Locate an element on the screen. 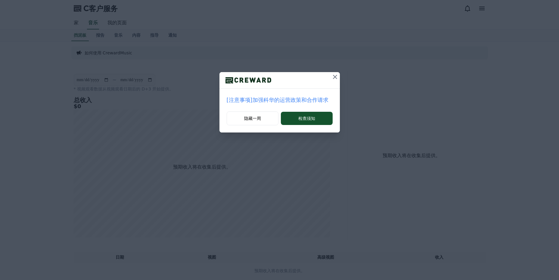  font: 隐藏一周 is located at coordinates (252, 119).